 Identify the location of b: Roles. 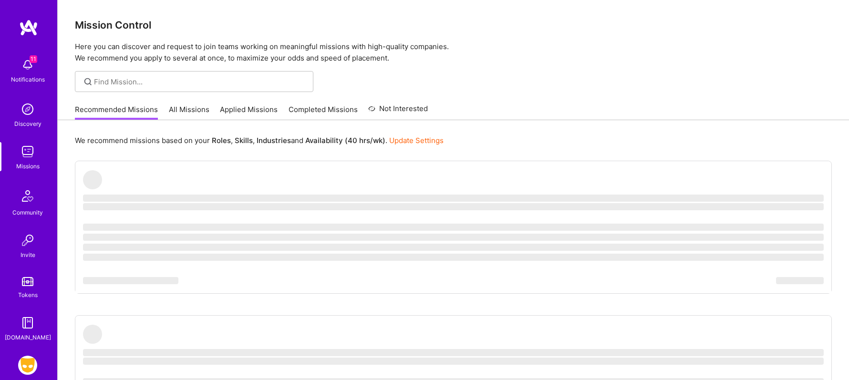
(221, 140).